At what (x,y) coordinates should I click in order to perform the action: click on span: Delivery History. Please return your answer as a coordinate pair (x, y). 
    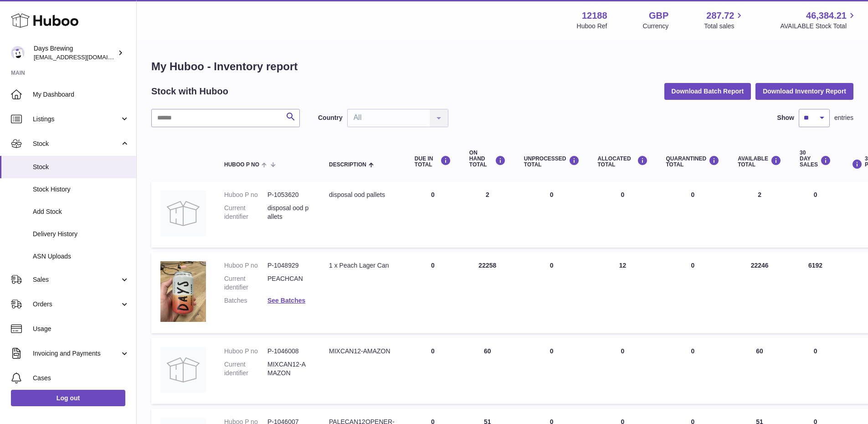
    Looking at the image, I should click on (81, 234).